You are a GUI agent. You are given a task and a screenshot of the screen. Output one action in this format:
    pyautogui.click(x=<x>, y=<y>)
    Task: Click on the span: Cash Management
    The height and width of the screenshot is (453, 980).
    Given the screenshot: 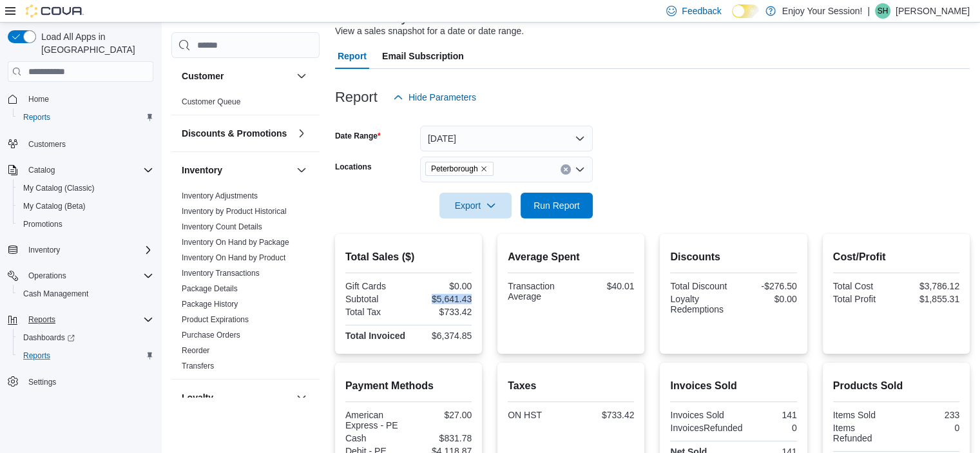 What is the action you would take?
    pyautogui.click(x=56, y=294)
    